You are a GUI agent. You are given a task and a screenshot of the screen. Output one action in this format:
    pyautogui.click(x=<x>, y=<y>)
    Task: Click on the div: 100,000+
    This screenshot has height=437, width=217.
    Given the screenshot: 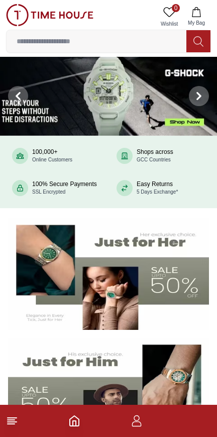 What is the action you would take?
    pyautogui.click(x=52, y=156)
    